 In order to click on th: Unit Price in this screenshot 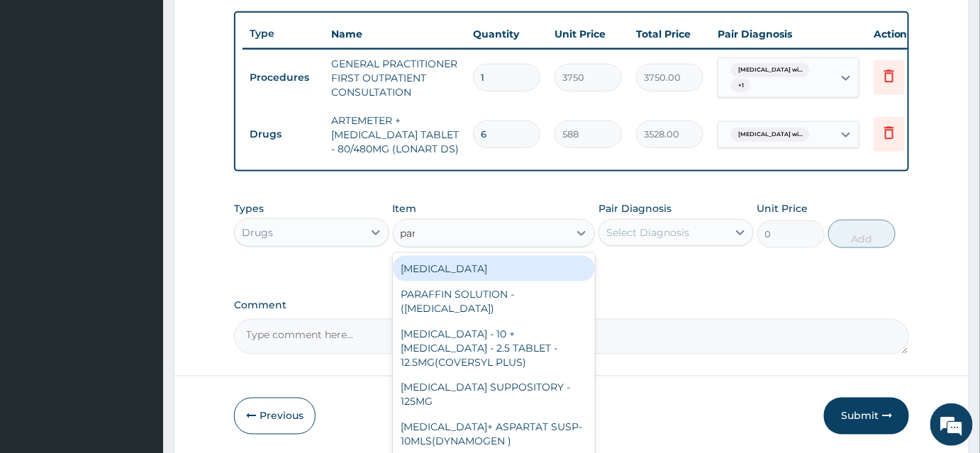, I will do `click(588, 34)`.